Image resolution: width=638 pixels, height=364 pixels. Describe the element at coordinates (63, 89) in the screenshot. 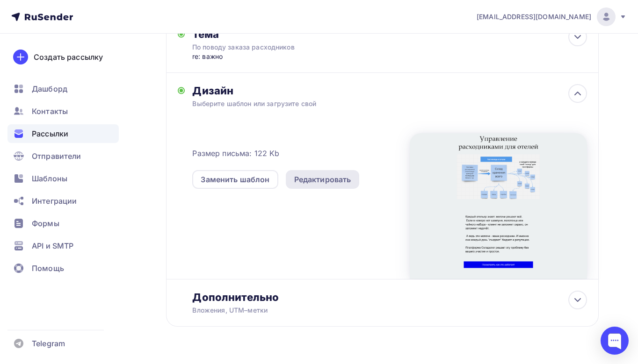

I see `a: Дашборд` at that location.